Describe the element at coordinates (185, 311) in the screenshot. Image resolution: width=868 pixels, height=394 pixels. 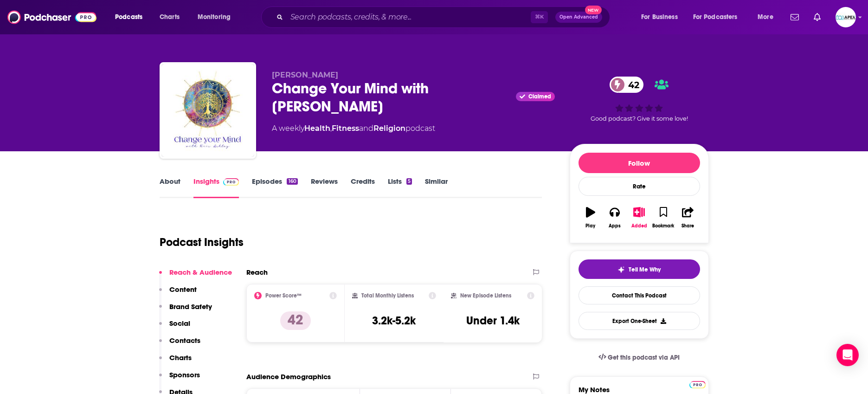
I see `button: Brand Safety` at that location.